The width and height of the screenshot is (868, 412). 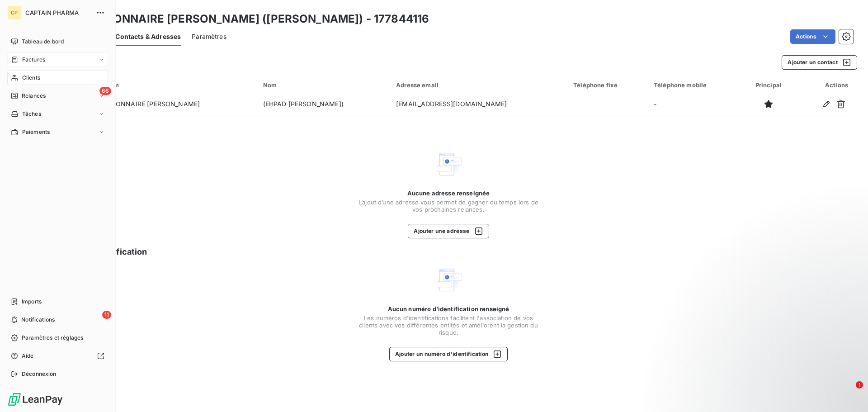 What do you see at coordinates (28, 356) in the screenshot?
I see `span: Aide` at bounding box center [28, 356].